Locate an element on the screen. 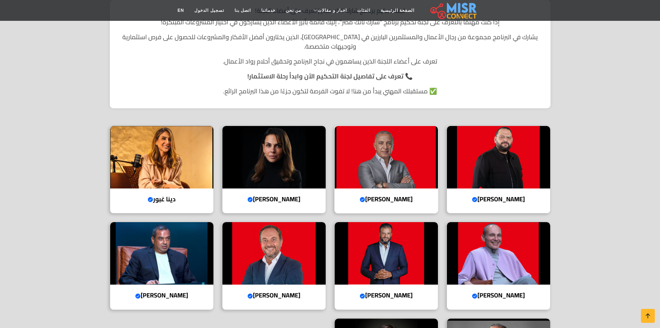  img: أيمن ممدوح is located at coordinates (386, 253).